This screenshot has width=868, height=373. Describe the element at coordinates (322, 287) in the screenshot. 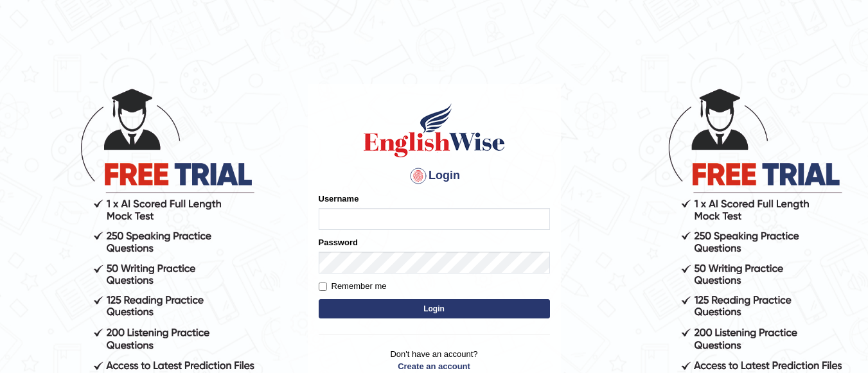

I see `input: Remember me` at that location.